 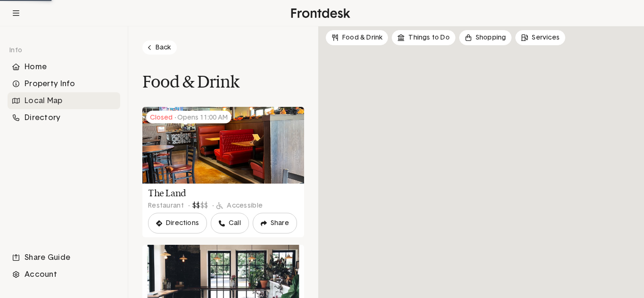 I want to click on div: Directory, so click(x=63, y=118).